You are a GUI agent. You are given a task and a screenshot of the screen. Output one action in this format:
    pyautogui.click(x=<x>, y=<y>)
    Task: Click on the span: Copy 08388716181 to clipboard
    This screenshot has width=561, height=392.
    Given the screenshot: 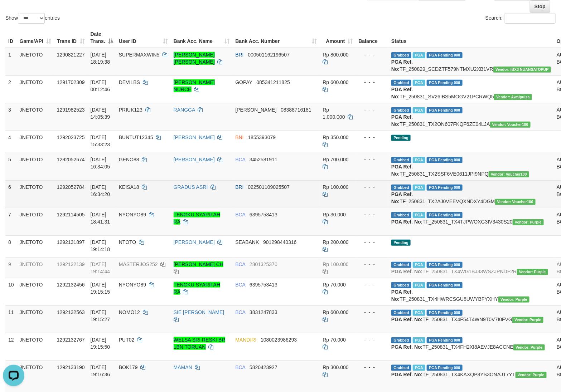 What is the action you would take?
    pyautogui.click(x=296, y=110)
    